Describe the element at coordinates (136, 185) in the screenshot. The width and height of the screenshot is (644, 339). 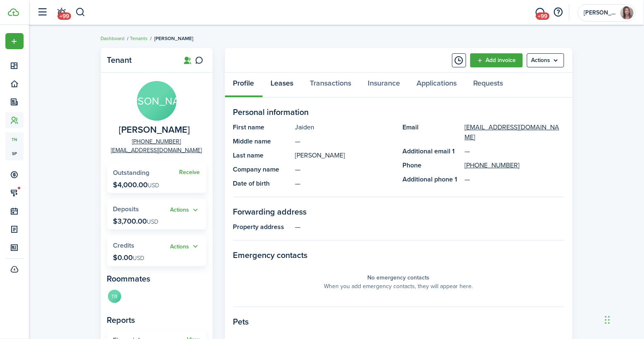
I see `p: $4,000.00` at that location.